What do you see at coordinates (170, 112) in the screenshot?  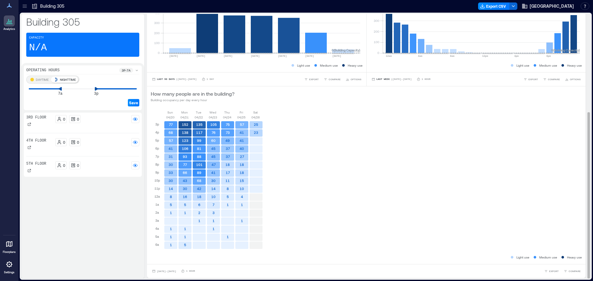 I see `p: Sun` at bounding box center [170, 112].